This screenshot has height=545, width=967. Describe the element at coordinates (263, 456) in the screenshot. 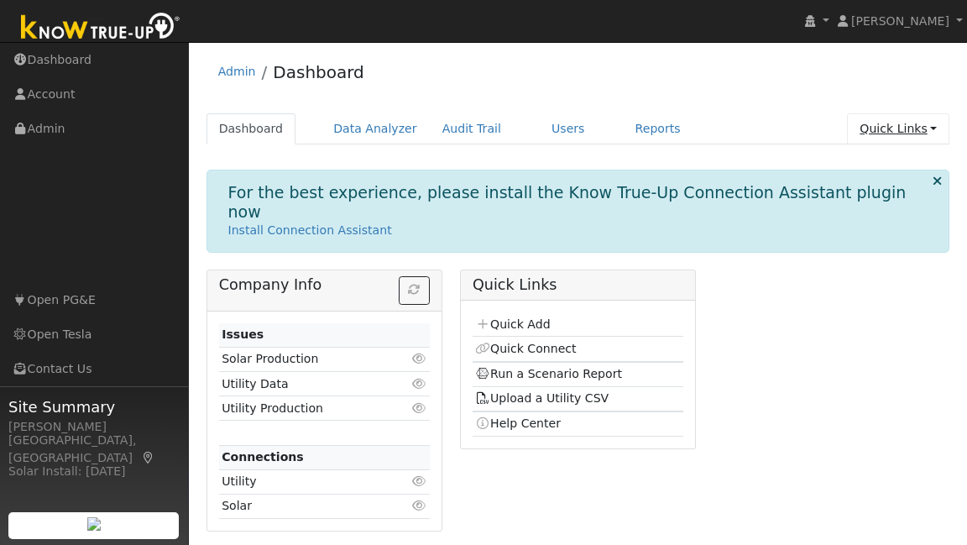

I see `strong: Connections` at that location.